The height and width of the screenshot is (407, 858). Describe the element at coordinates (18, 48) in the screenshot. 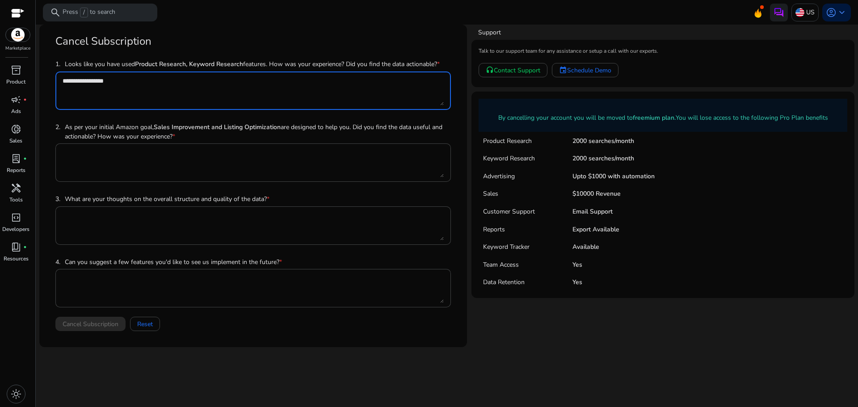

I see `p: Marketplace` at that location.